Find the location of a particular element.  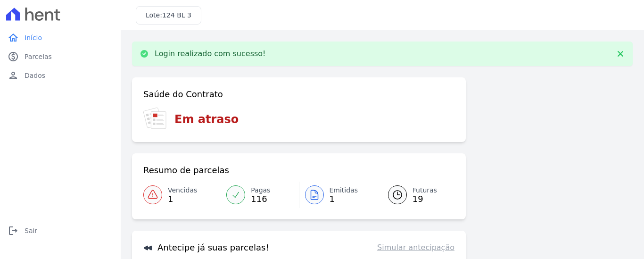

a: Emitidas 1 is located at coordinates (338, 195).